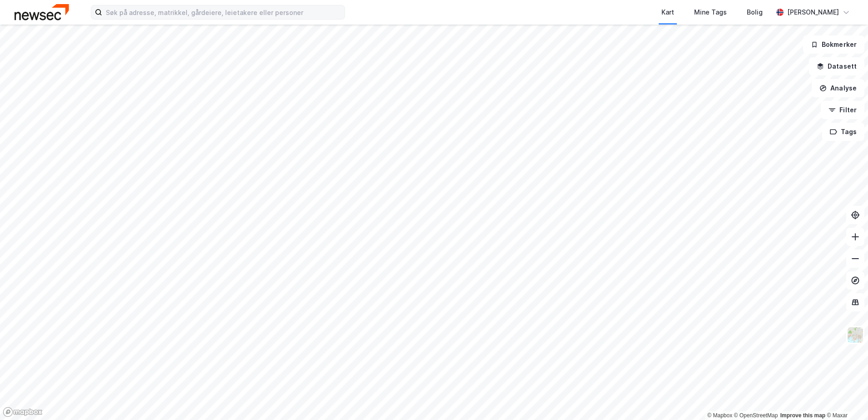  I want to click on div: Kart, so click(668, 12).